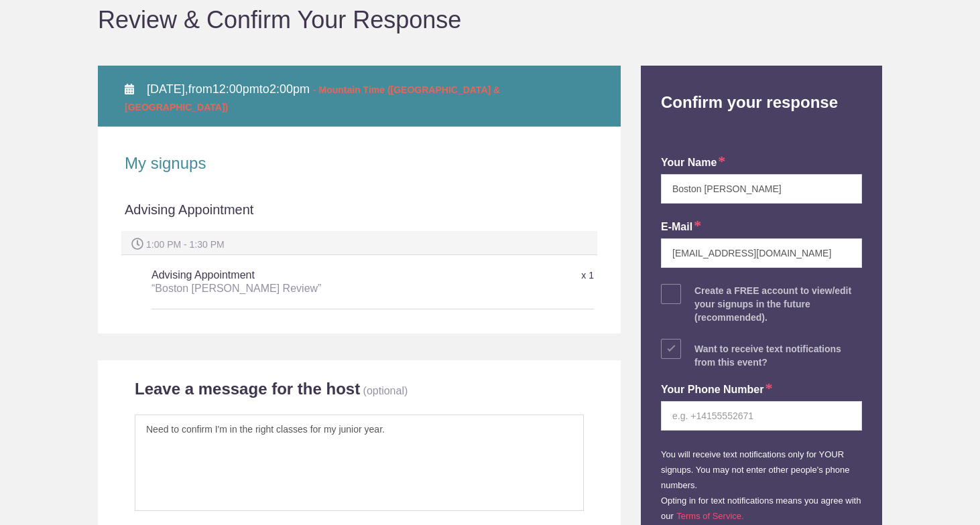  What do you see at coordinates (248, 389) in the screenshot?
I see `h2: Leave a message for the host` at bounding box center [248, 389].